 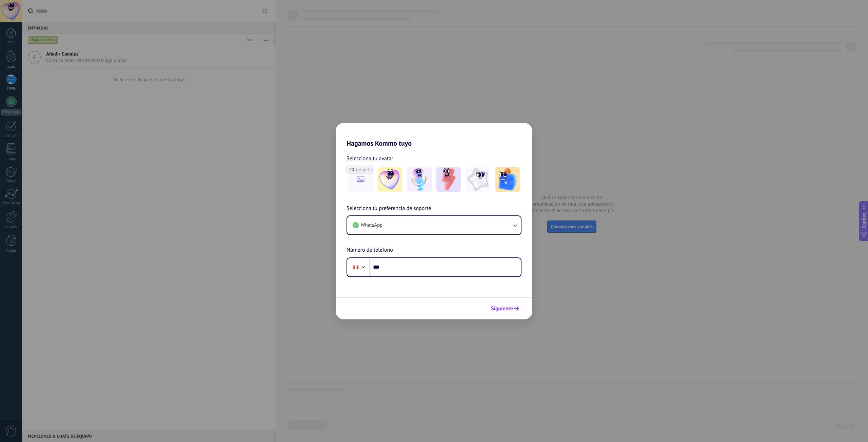 I want to click on span: Selecciona tu preferencia de soporte, so click(x=389, y=208).